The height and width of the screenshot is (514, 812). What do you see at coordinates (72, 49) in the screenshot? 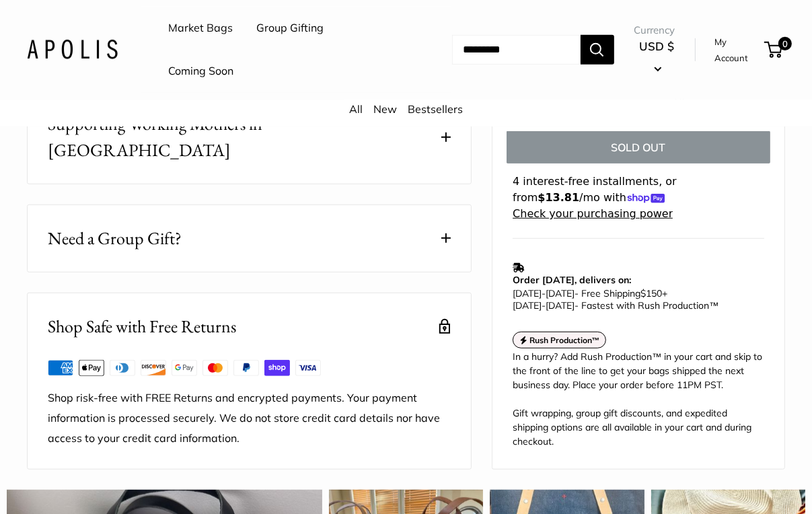
I see `img: Apolis` at bounding box center [72, 49].